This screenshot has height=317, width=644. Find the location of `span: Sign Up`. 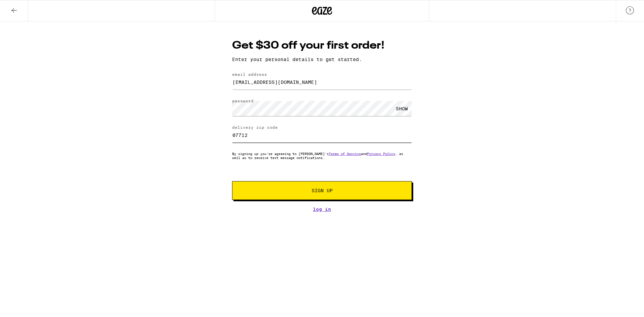

span: Sign Up is located at coordinates (322, 190).